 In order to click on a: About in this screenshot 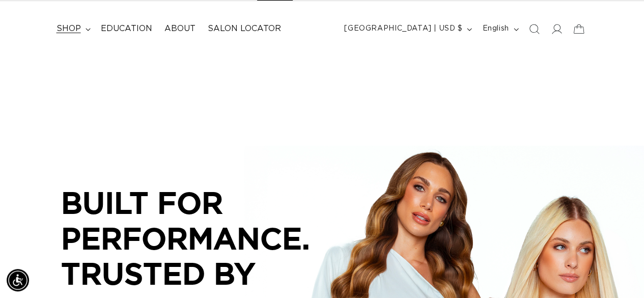, I will do `click(179, 29)`.